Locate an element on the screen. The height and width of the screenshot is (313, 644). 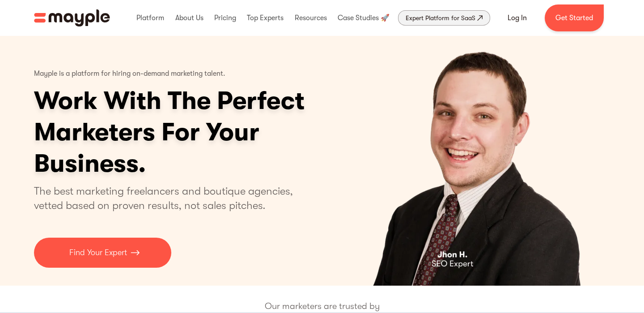
a: Find Your Expert is located at coordinates (103, 252).